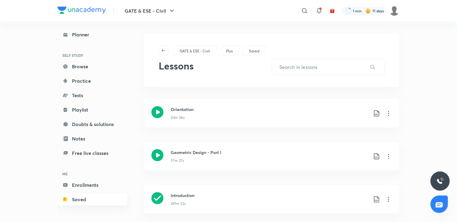 The height and width of the screenshot is (222, 457). Describe the element at coordinates (269, 109) in the screenshot. I see `h3: Orientation` at that location.